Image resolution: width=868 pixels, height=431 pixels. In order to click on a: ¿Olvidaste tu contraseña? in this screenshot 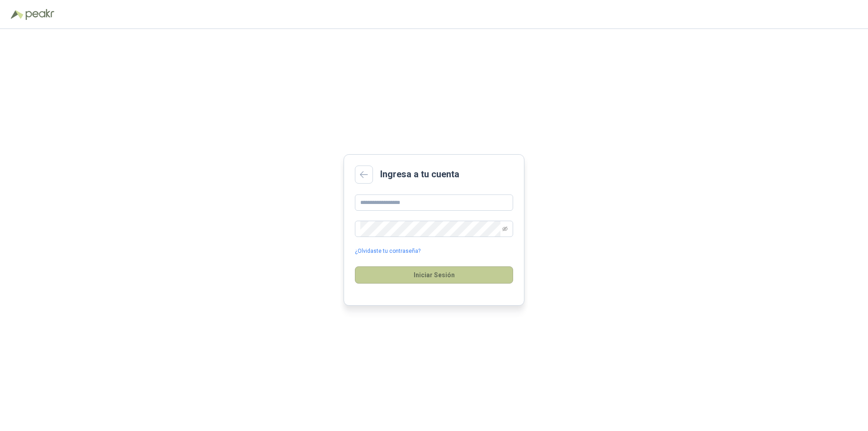, I will do `click(387, 251)`.